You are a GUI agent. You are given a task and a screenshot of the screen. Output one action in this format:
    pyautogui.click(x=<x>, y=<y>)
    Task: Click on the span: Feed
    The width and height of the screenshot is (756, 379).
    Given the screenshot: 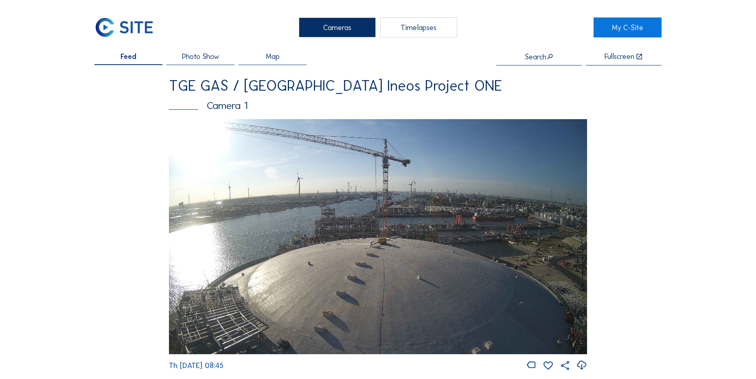 What is the action you would take?
    pyautogui.click(x=128, y=57)
    